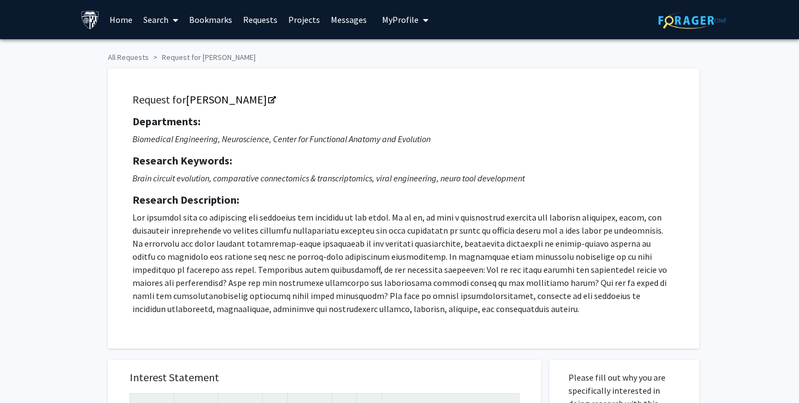 This screenshot has width=799, height=403. Describe the element at coordinates (281, 139) in the screenshot. I see `i: Biomedical Engineering, Neuroscience, Center for Functional Anatomy and Evolution` at that location.